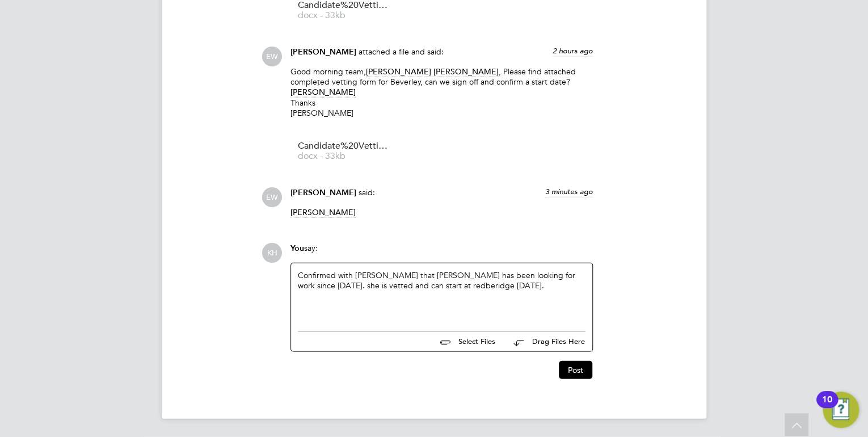  I want to click on div: say:, so click(441, 253).